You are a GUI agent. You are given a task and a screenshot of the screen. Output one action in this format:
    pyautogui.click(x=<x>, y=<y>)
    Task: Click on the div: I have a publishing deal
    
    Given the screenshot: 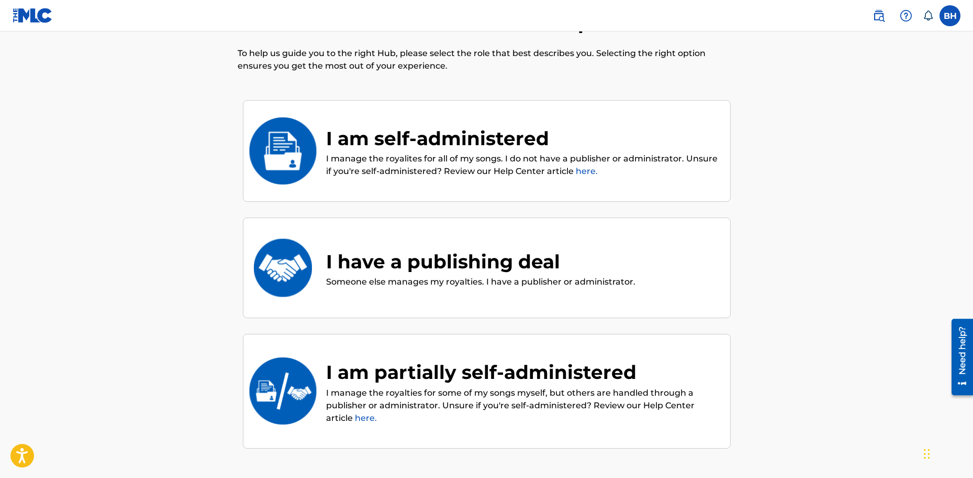 What is the action you would take?
    pyautogui.click(x=481, y=261)
    